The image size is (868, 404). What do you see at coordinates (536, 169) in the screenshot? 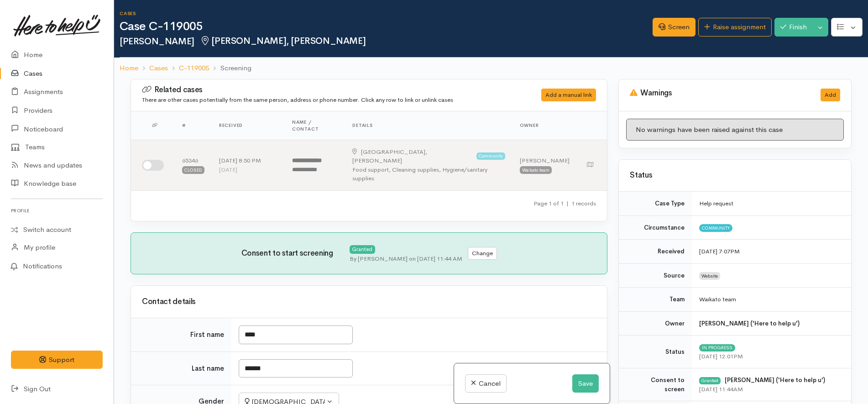
I see `div: Waikato team` at bounding box center [536, 169].